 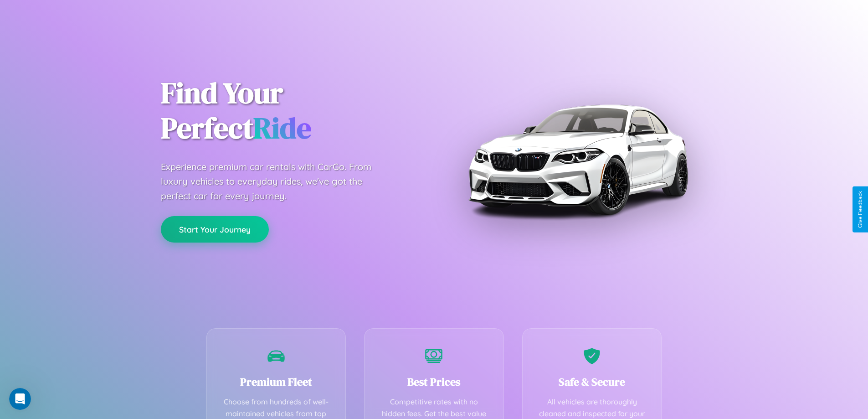 I want to click on button: Start Your Journey, so click(x=214, y=229).